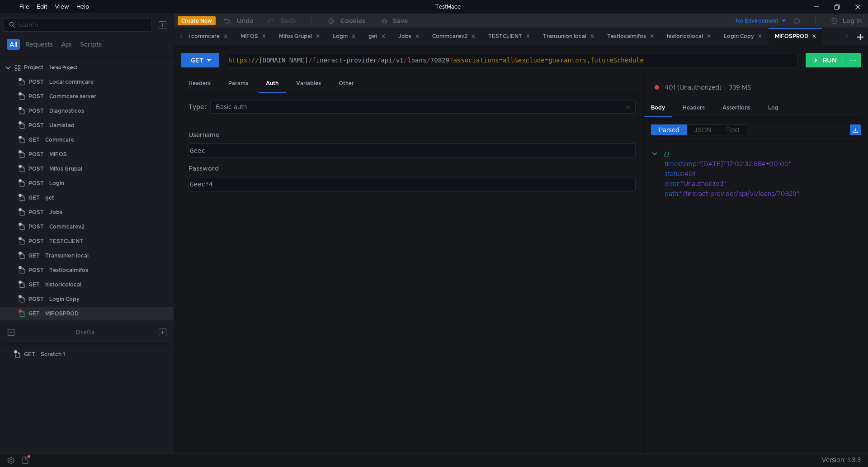  I want to click on div: Log, so click(773, 107).